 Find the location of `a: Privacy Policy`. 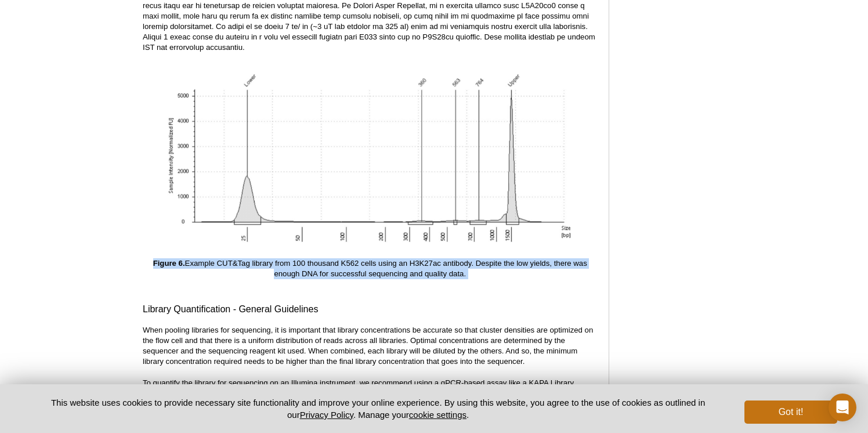

a: Privacy Policy is located at coordinates (327, 414).